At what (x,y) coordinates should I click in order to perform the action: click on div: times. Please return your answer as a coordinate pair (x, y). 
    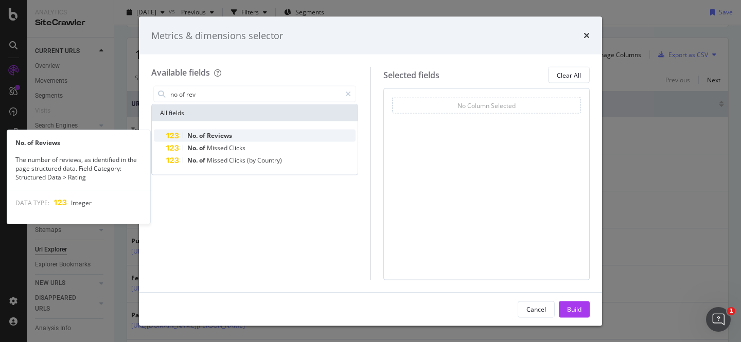
    Looking at the image, I should click on (587, 36).